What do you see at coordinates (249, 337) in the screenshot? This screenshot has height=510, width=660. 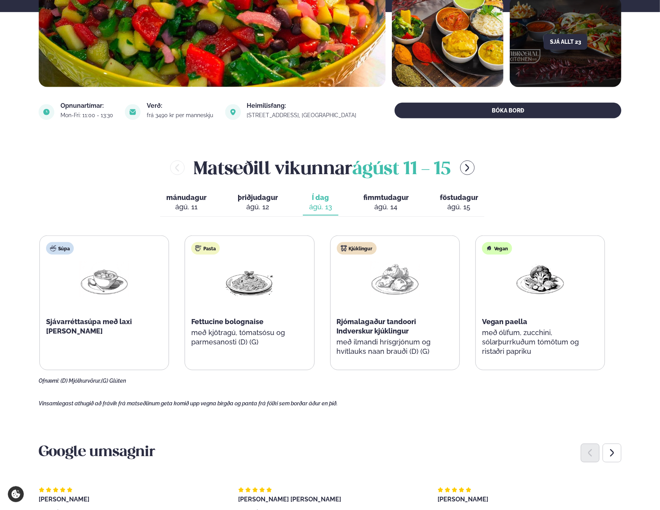 I see `p: með kjötragú, tómatsósu og parmesanosti (D) (G)` at bounding box center [249, 337].